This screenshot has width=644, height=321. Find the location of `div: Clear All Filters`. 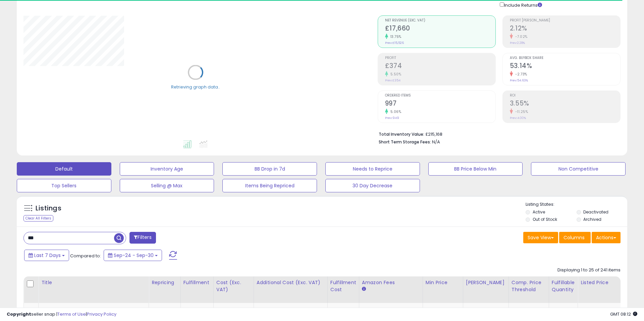

div: Clear All Filters is located at coordinates (38, 218).